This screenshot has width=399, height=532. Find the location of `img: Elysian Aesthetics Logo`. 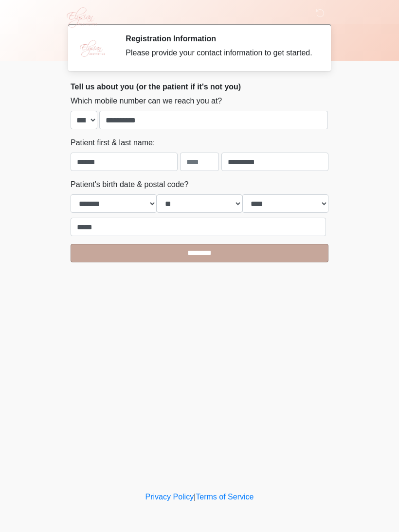

img: Elysian Aesthetics Logo is located at coordinates (81, 17).